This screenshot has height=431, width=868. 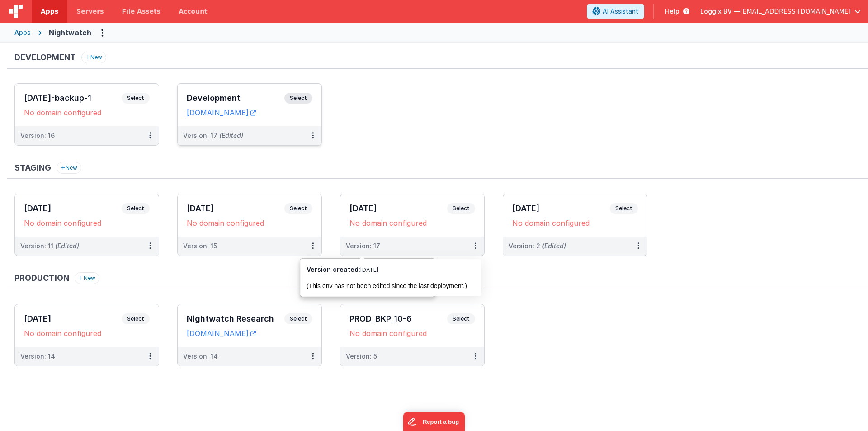 What do you see at coordinates (42, 279) in the screenshot?
I see `h3: Production` at bounding box center [42, 279].